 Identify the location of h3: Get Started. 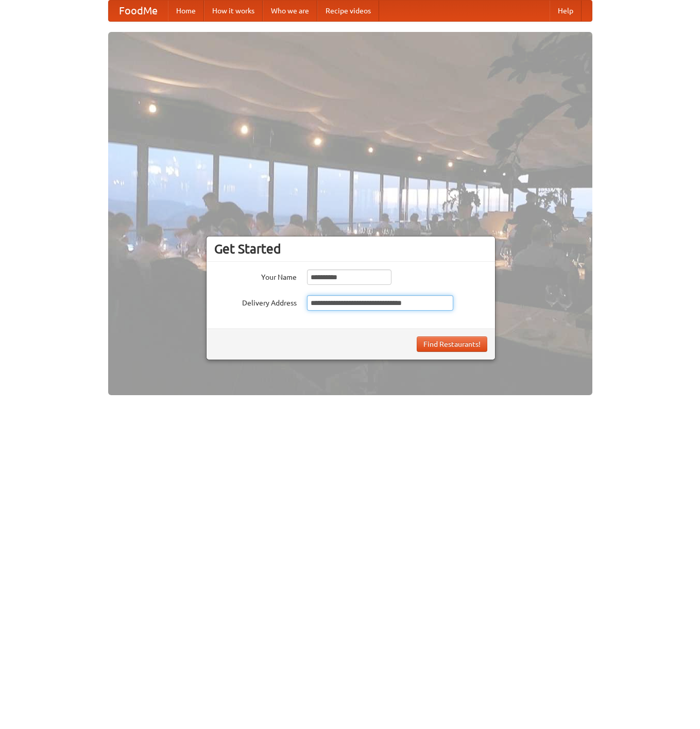
(350, 249).